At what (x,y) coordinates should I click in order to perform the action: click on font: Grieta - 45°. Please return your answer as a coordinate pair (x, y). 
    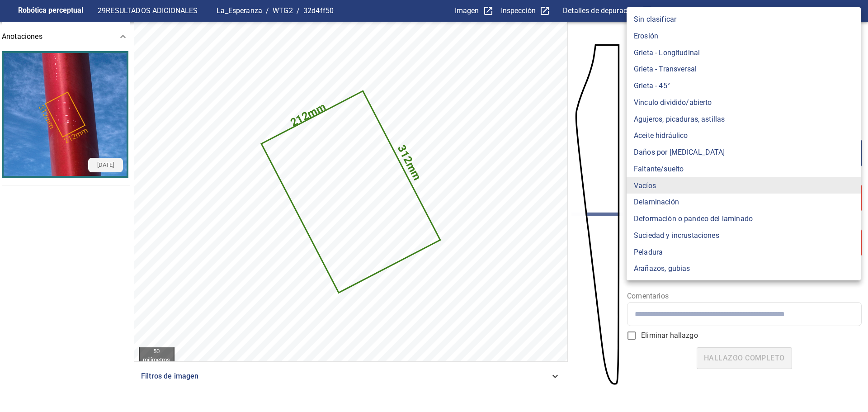
    Looking at the image, I should click on (652, 86).